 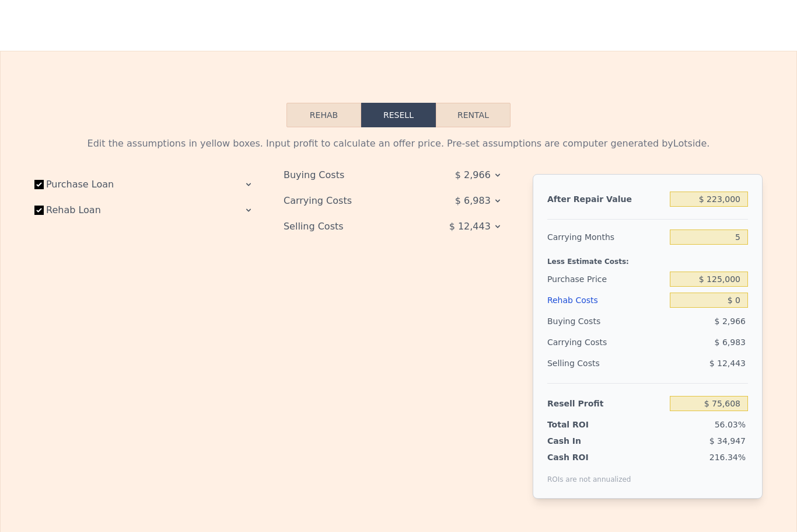 I want to click on div: Cash ROI, so click(x=590, y=457).